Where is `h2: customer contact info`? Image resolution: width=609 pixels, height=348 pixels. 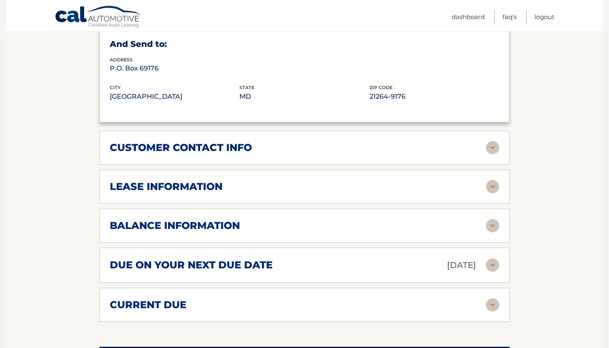 h2: customer contact info is located at coordinates (181, 148).